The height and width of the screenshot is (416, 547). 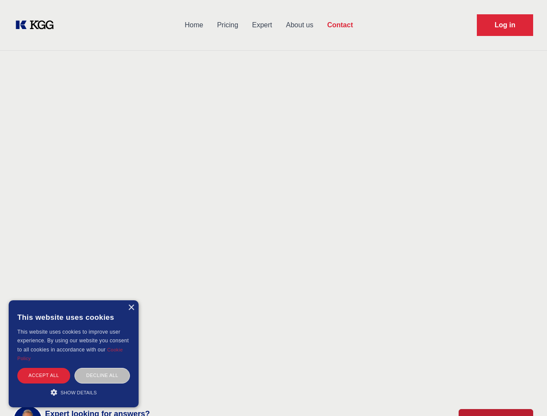 What do you see at coordinates (299, 25) in the screenshot?
I see `a: About us` at bounding box center [299, 25].